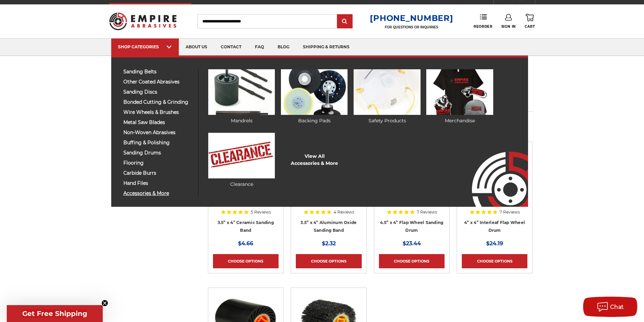 The height and width of the screenshot is (322, 644). I want to click on span: flooring, so click(158, 163).